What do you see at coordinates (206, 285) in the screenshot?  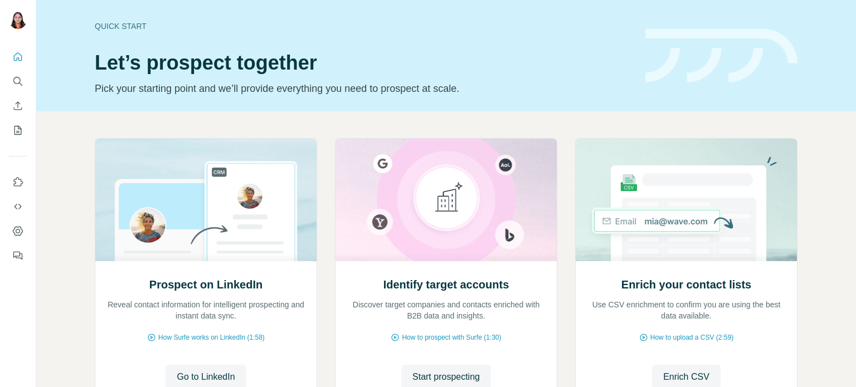 I see `h2: Prospect on LinkedIn` at bounding box center [206, 285].